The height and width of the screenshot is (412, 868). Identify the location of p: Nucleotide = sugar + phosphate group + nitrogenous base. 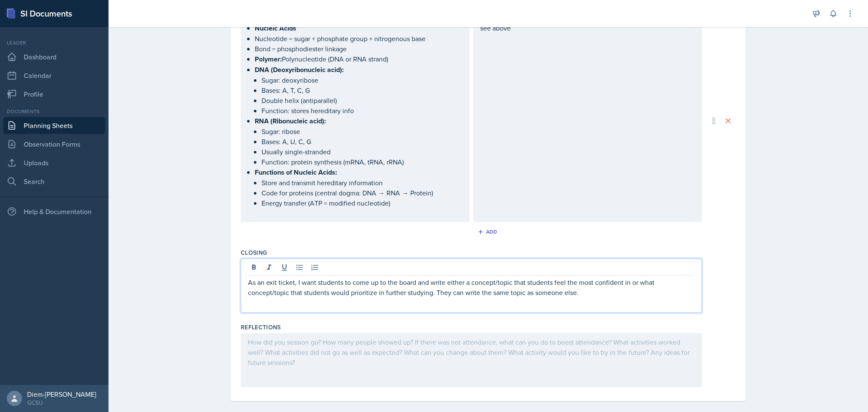
(359, 39).